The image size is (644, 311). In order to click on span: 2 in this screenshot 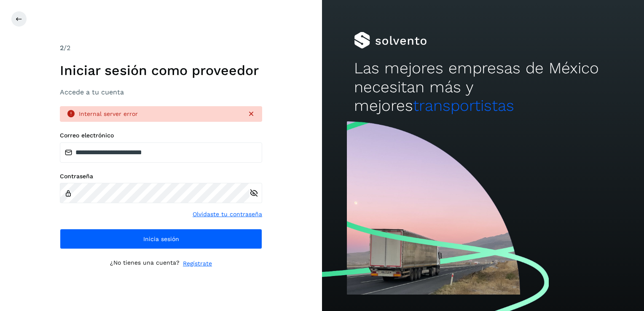, I will do `click(61, 47)`.